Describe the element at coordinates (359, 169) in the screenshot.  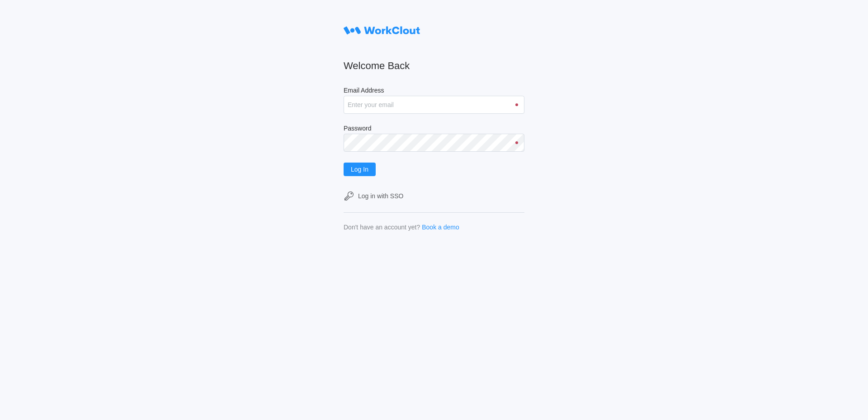
I see `span: Log In` at that location.